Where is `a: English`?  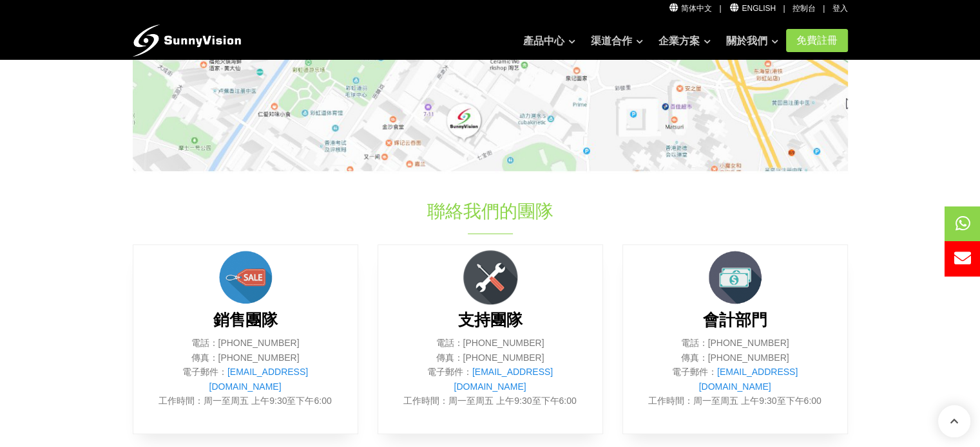 a: English is located at coordinates (752, 8).